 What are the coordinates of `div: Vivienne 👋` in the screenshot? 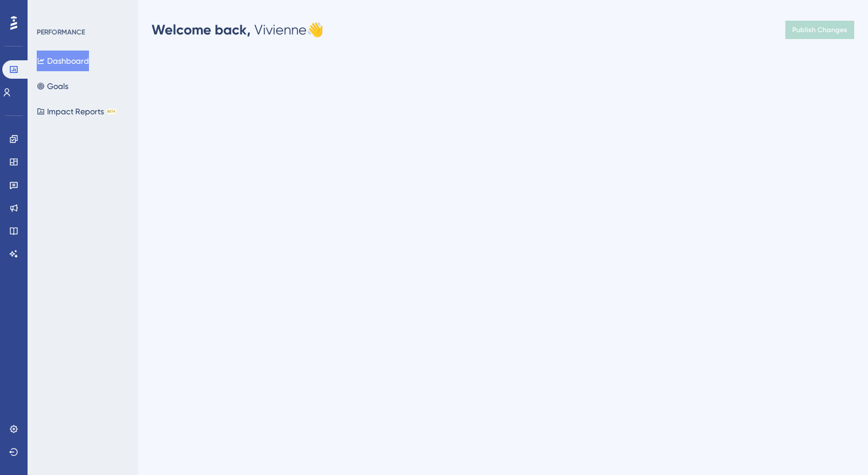 It's located at (237, 30).